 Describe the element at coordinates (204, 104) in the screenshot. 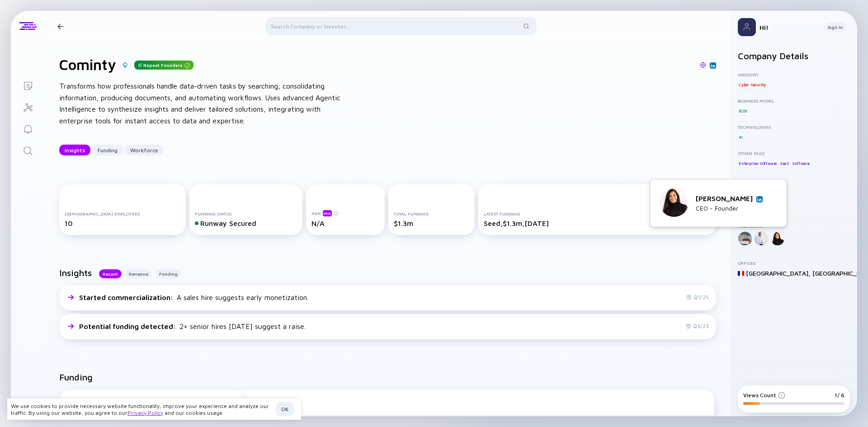

I see `div: Transforms how professionals handle data-driven tasks by searching, consolidating information, pr...` at that location.